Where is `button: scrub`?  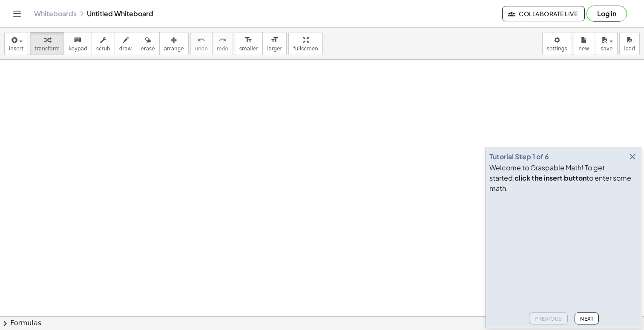 button: scrub is located at coordinates (103, 43).